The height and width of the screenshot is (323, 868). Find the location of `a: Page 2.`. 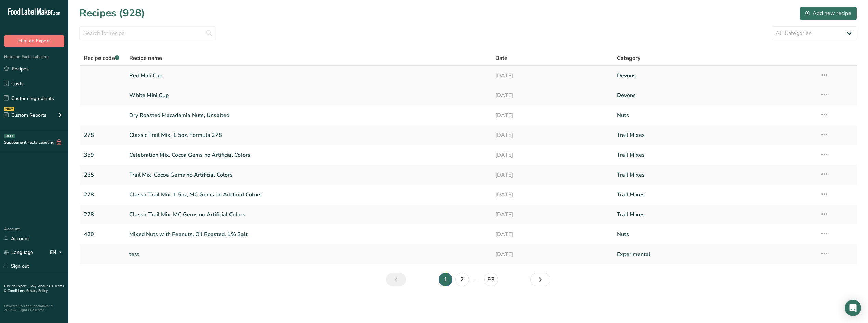

a: Page 2. is located at coordinates (462, 279).